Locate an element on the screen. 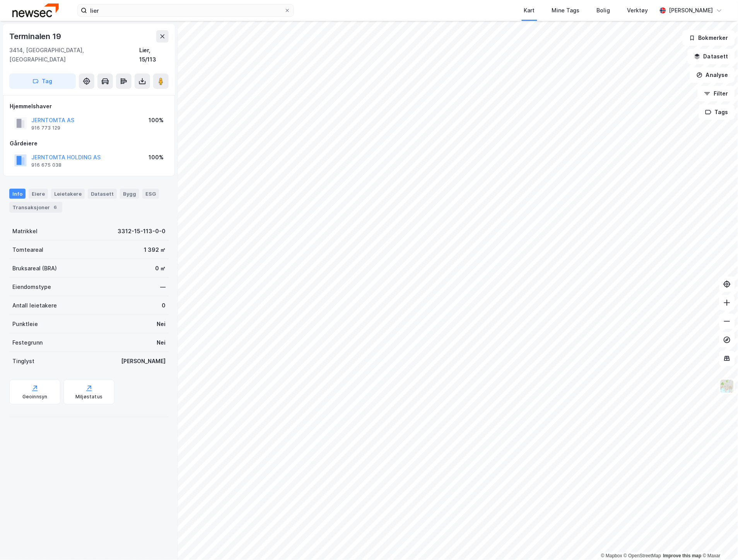 The width and height of the screenshot is (738, 560). a: OpenStreetMap is located at coordinates (643, 556).